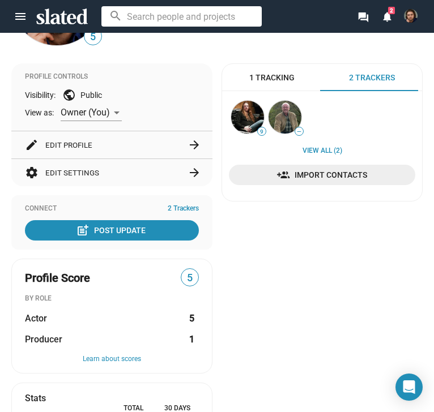 The image size is (434, 412). I want to click on button: Blake Wright, so click(411, 16).